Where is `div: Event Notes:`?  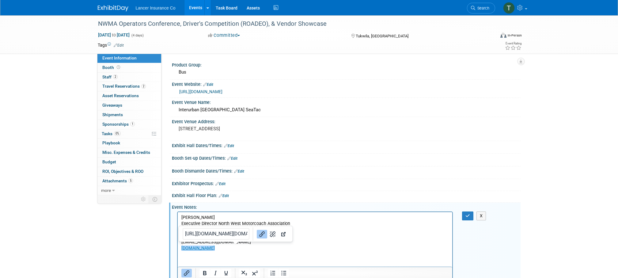 div: Event Notes: is located at coordinates (346, 206).